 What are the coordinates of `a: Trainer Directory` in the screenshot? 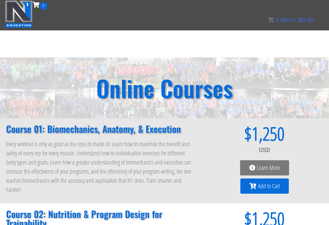 It's located at (235, 43).